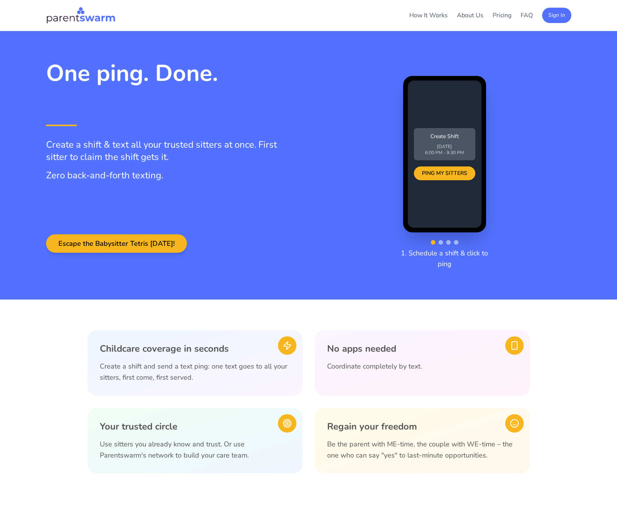 The height and width of the screenshot is (530, 617). What do you see at coordinates (556, 15) in the screenshot?
I see `button: Sign In` at bounding box center [556, 15].